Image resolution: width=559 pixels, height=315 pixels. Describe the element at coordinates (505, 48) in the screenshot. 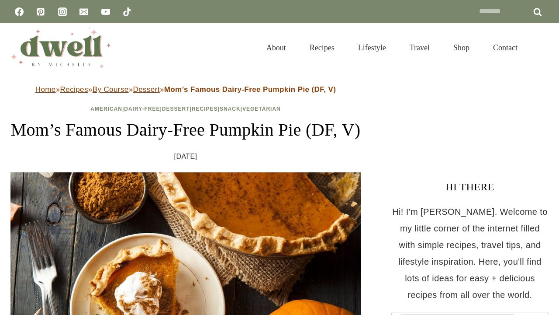

I see `a: Contact` at that location.